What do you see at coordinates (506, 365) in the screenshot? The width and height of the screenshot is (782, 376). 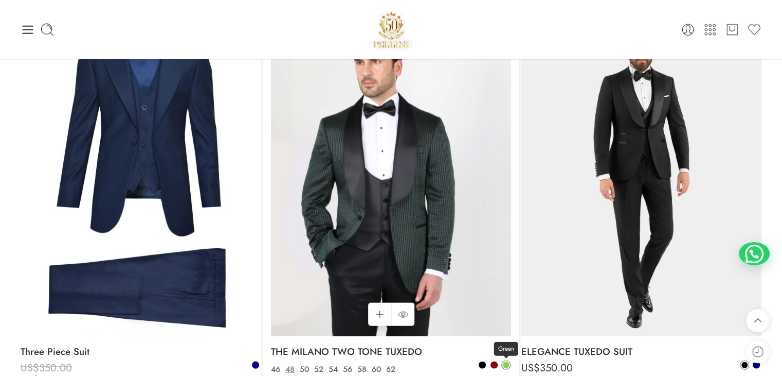 I see `a: Green` at bounding box center [506, 365].